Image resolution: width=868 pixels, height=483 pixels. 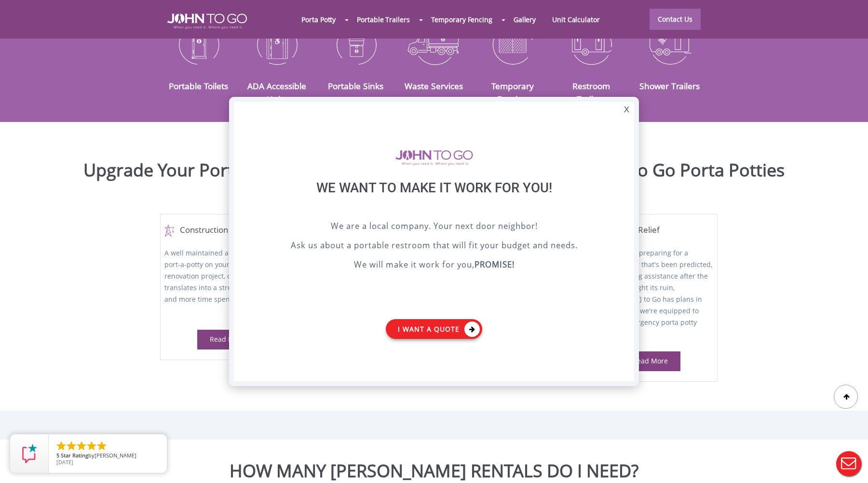 What do you see at coordinates (434, 158) in the screenshot?
I see `img: logo of viptogo` at bounding box center [434, 158].